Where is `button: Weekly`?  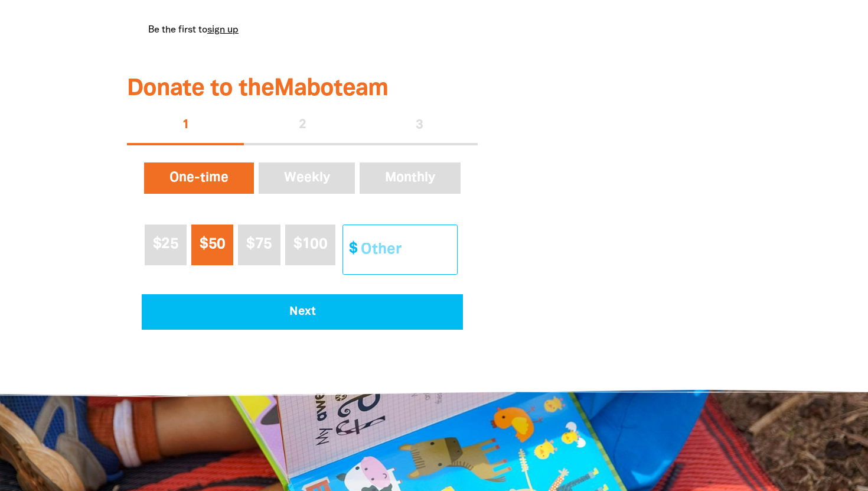 button: Weekly is located at coordinates (307, 179).